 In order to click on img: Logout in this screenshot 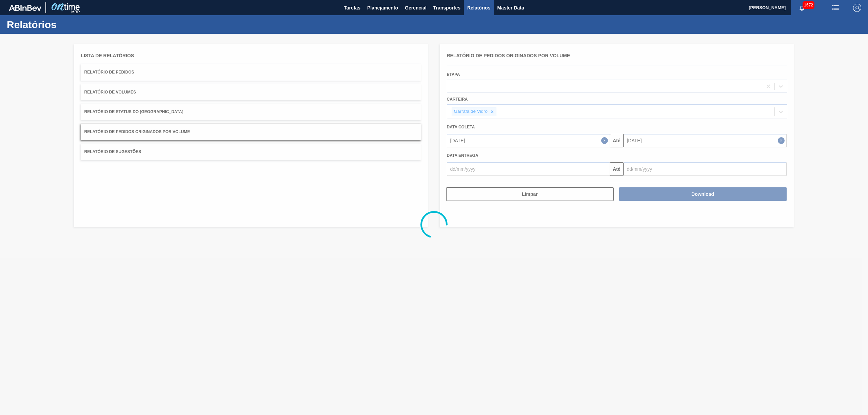, I will do `click(857, 8)`.